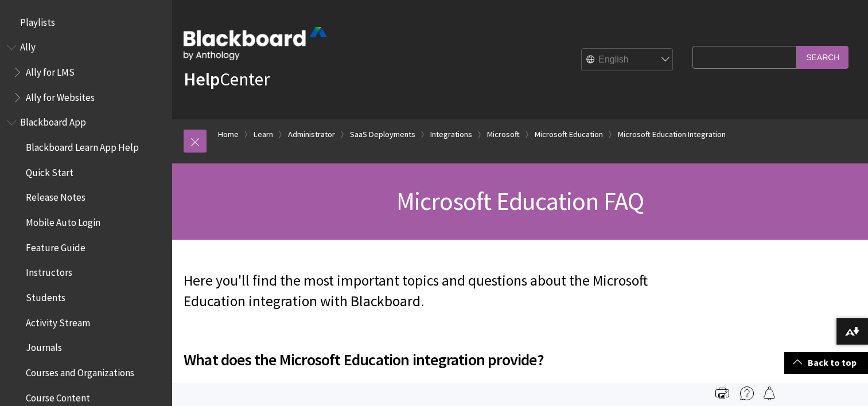 The height and width of the screenshot is (406, 868). Describe the element at coordinates (569, 134) in the screenshot. I see `a: Microsoft Education` at that location.